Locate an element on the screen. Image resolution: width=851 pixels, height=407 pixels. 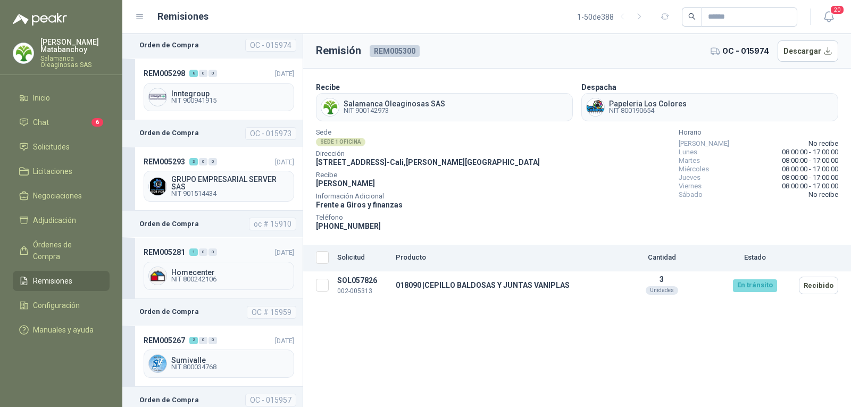
a: Negociaciones is located at coordinates (61, 196).